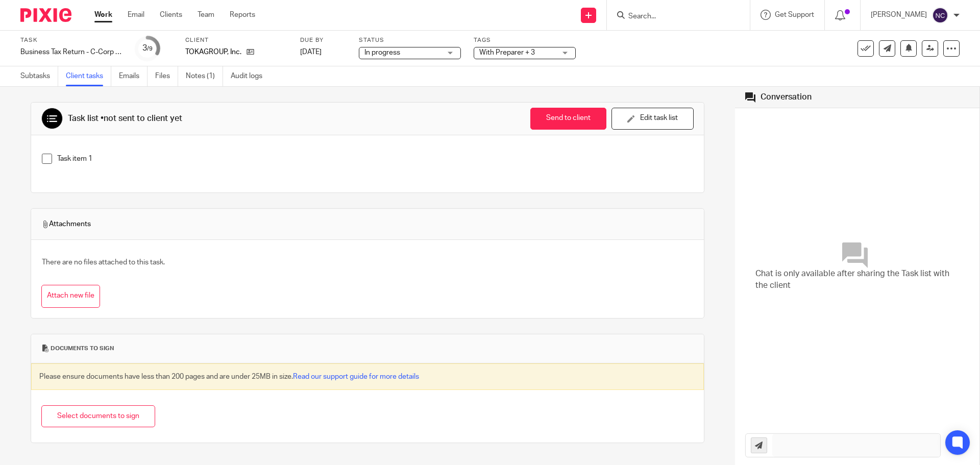  What do you see at coordinates (410, 40) in the screenshot?
I see `label: Status` at bounding box center [410, 40].